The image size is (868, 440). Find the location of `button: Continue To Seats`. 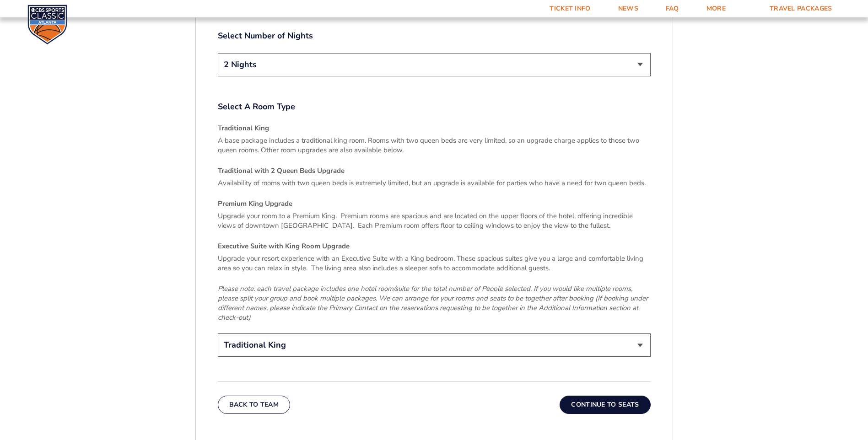

button: Continue To Seats is located at coordinates (605, 405).